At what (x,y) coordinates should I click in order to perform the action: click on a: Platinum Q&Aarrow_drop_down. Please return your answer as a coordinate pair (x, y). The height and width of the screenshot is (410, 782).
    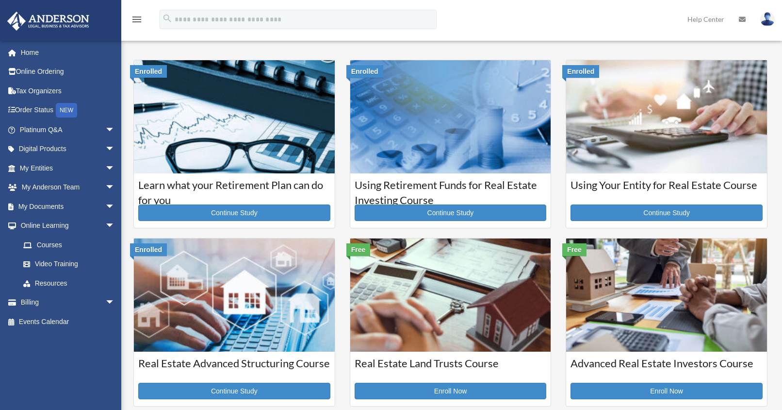
    Looking at the image, I should click on (68, 130).